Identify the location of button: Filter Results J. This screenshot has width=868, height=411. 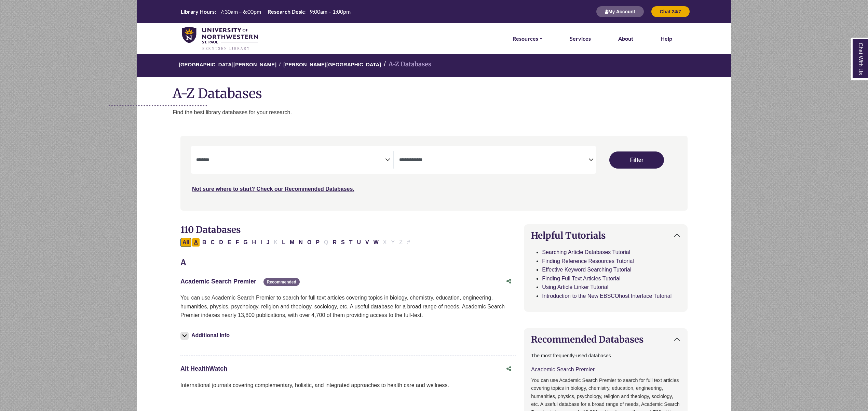
(268, 242).